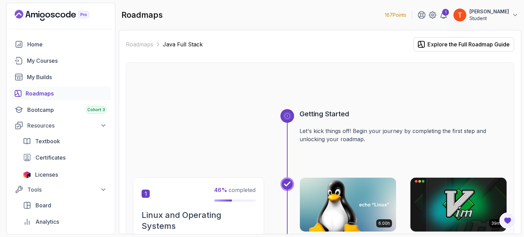 The height and width of the screenshot is (237, 524). What do you see at coordinates (404, 135) in the screenshot?
I see `p: Let's kick things off! Begin your journey by completing the first step and unlocking your roadmap.` at bounding box center [404, 135].